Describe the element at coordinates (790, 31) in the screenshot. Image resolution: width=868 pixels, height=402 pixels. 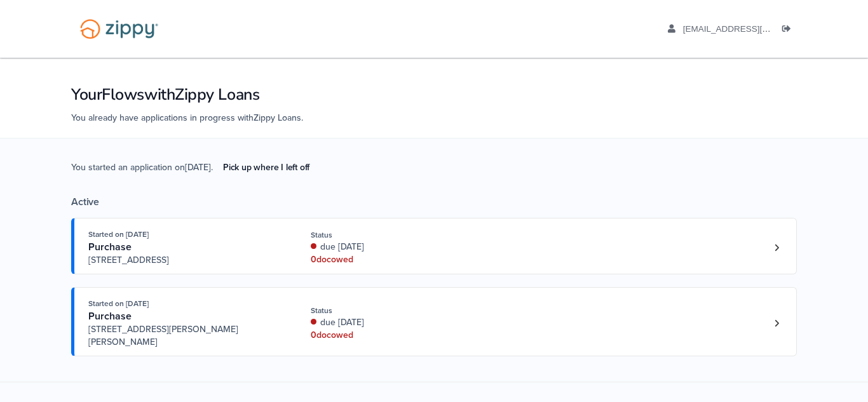
I see `a: Log out` at that location.